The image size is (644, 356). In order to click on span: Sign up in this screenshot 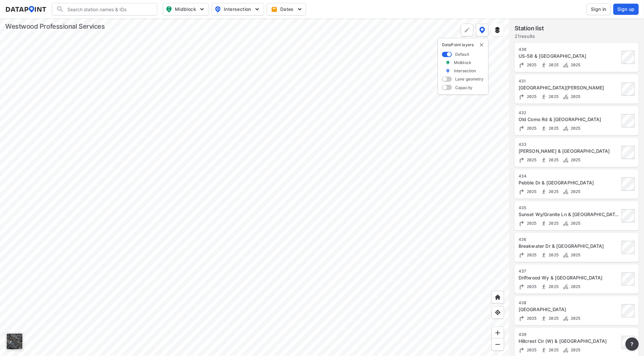, I will do `click(626, 9)`.